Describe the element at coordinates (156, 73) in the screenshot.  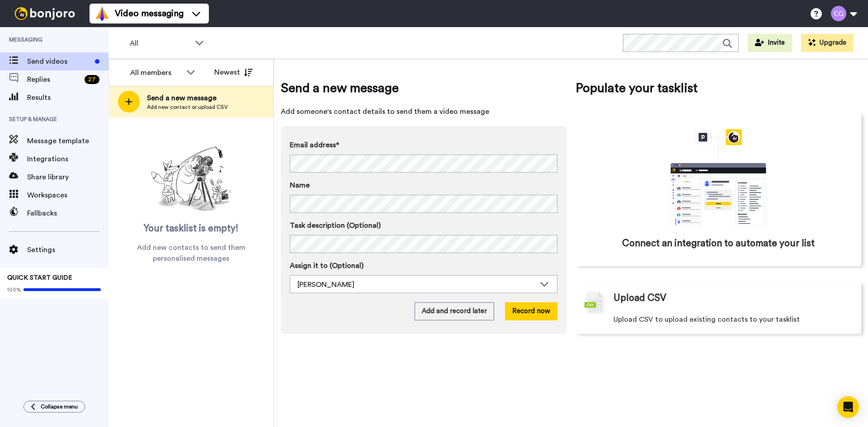
I see `div: All members` at that location.